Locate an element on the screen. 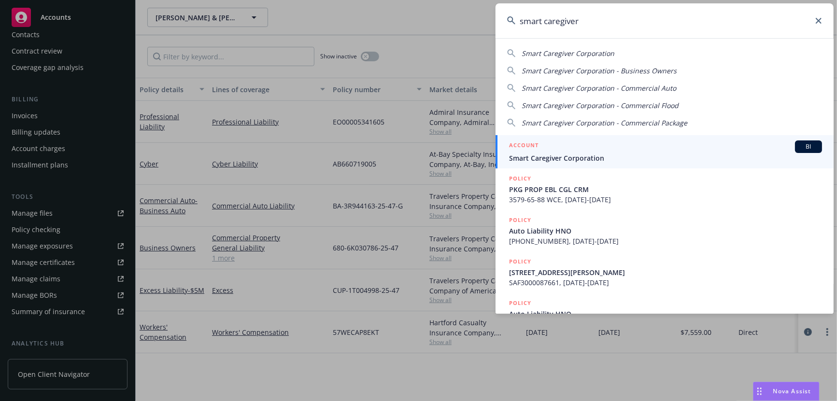 This screenshot has height=401, width=837. h5: ACCOUNT is located at coordinates (523, 146).